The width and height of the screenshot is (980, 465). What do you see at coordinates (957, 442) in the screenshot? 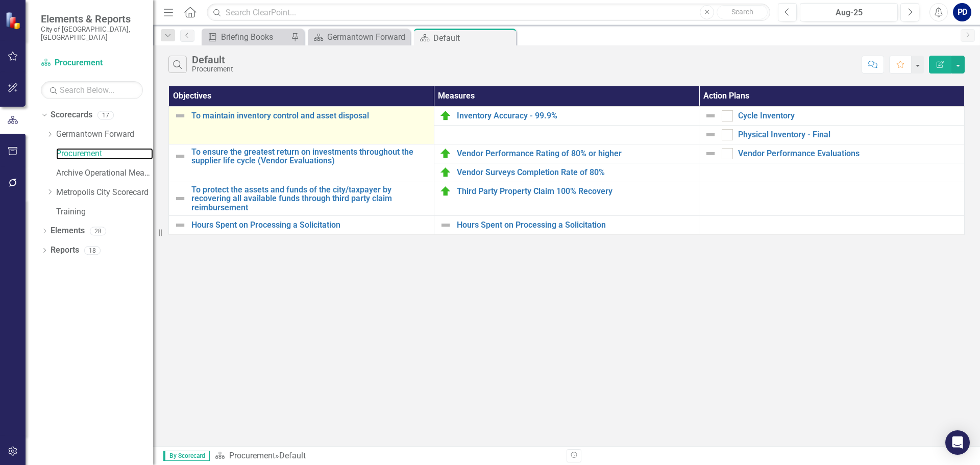
I see `div: Open Intercom Messenger` at bounding box center [957, 442].